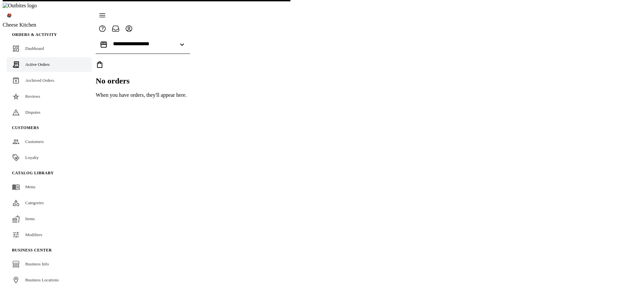 The width and height of the screenshot is (638, 303). Describe the element at coordinates (49, 158) in the screenshot. I see `a: Loyalty` at that location.